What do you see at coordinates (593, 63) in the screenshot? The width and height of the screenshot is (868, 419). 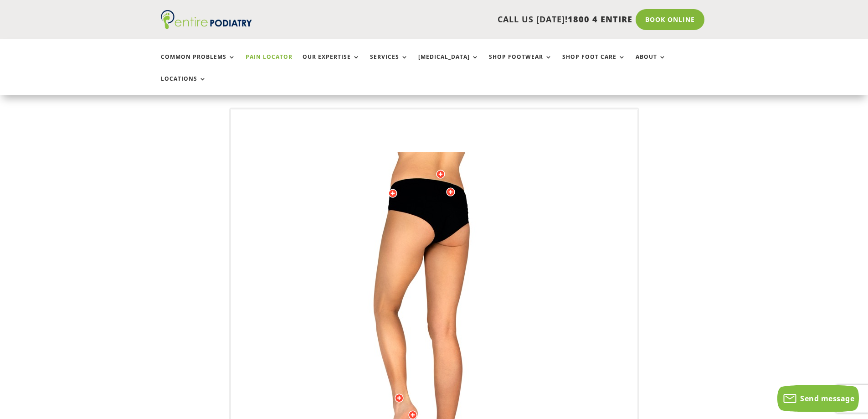 I see `a: Shop Foot Care` at bounding box center [593, 63].